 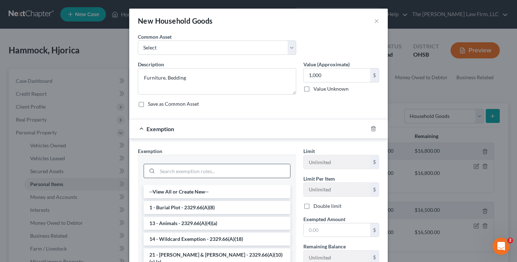 I want to click on label: Save as Common Asset, so click(x=173, y=104).